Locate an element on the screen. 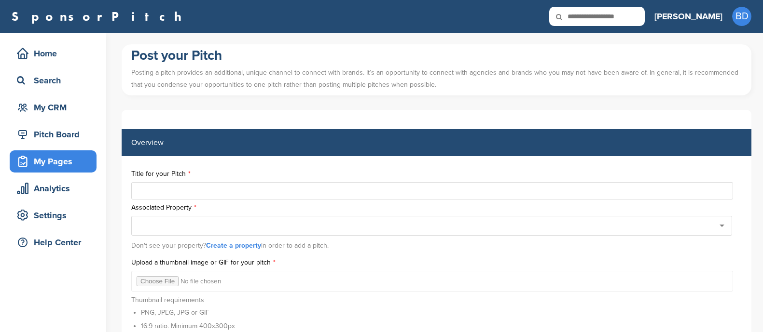  a: SponsorPitch is located at coordinates (99, 16).